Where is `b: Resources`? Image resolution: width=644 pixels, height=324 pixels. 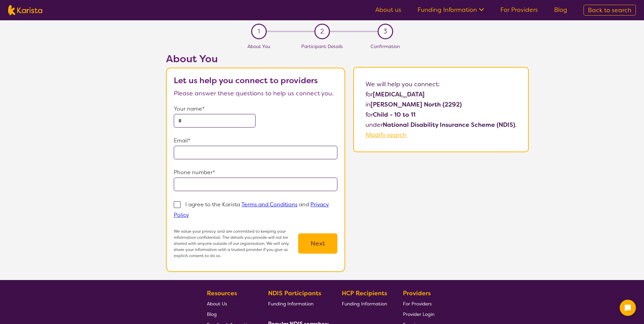
b: Resources is located at coordinates (222, 293).